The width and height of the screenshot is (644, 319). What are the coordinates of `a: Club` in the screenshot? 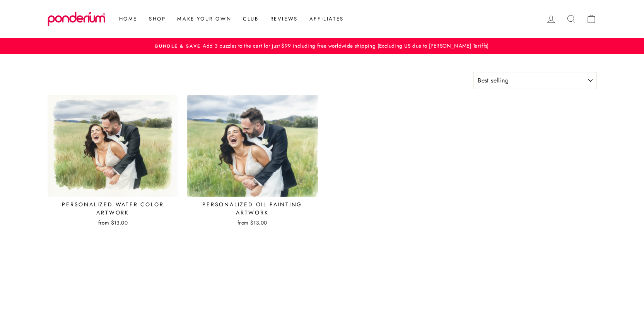 It's located at (251, 19).